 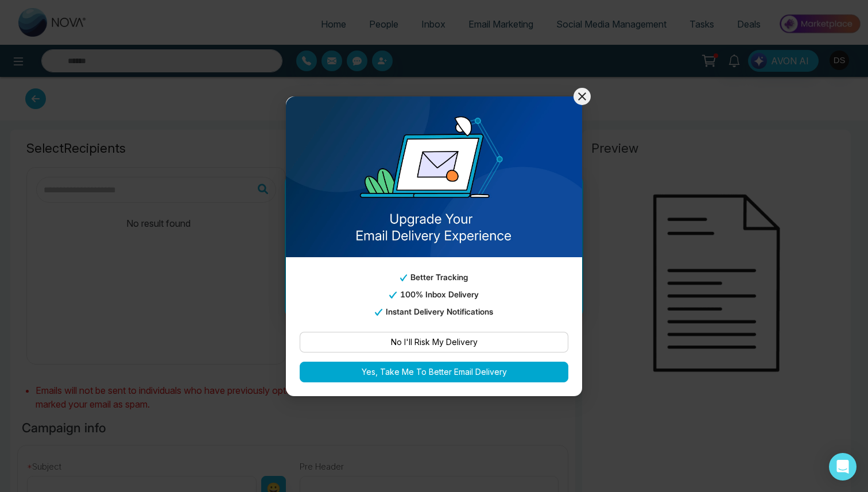 What do you see at coordinates (434, 342) in the screenshot?
I see `button: No I'll Risk My Delivery` at bounding box center [434, 342].